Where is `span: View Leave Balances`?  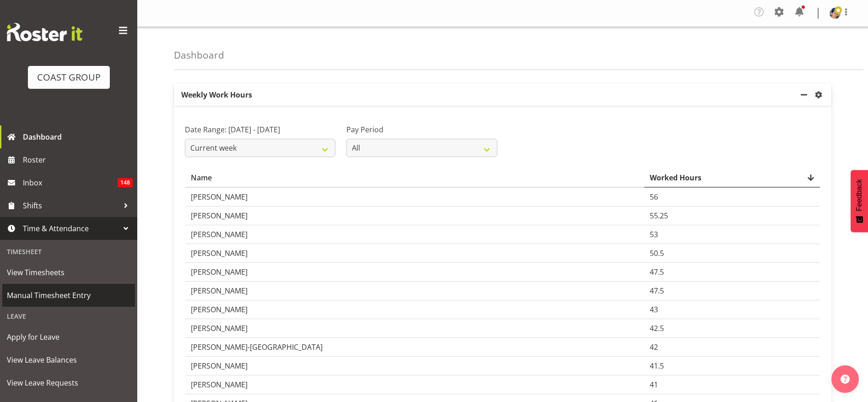 span: View Leave Balances is located at coordinates (69, 360).